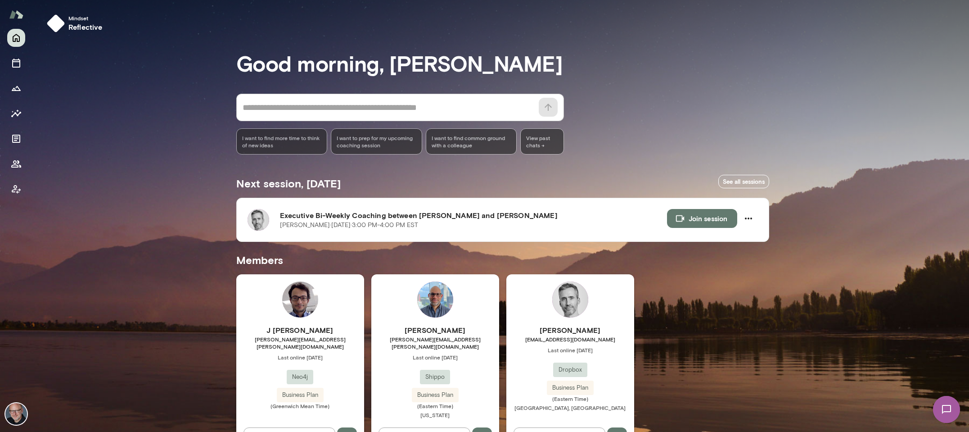  What do you see at coordinates (300, 406) in the screenshot?
I see `span: (Greenwich Mean Time)` at bounding box center [300, 406].